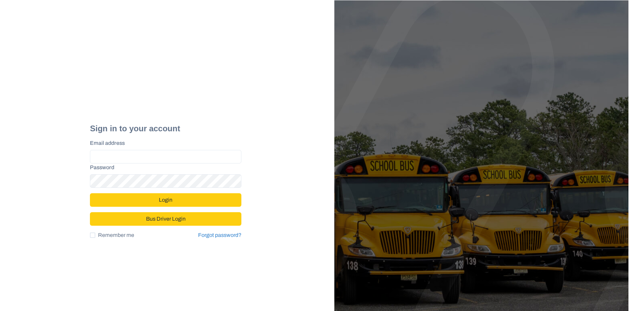 This screenshot has width=644, height=311. I want to click on button: Bus Driver Login, so click(166, 219).